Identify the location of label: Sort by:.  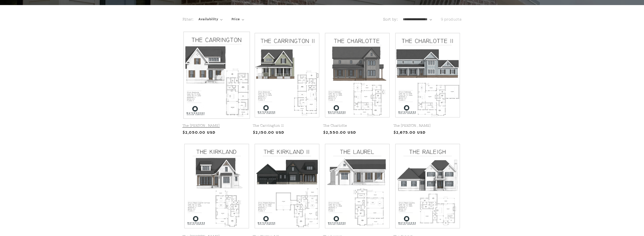
(391, 19).